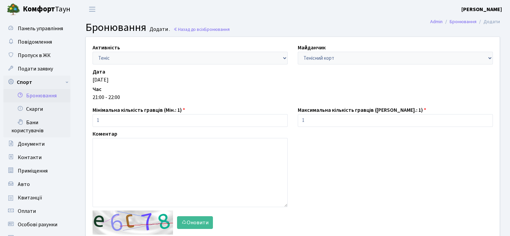  Describe the element at coordinates (37, 29) in the screenshot. I see `a: Панель управління` at that location.